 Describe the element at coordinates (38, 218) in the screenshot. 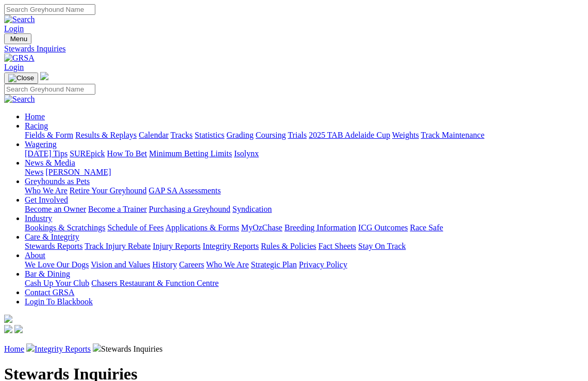

I see `a: Industry` at that location.